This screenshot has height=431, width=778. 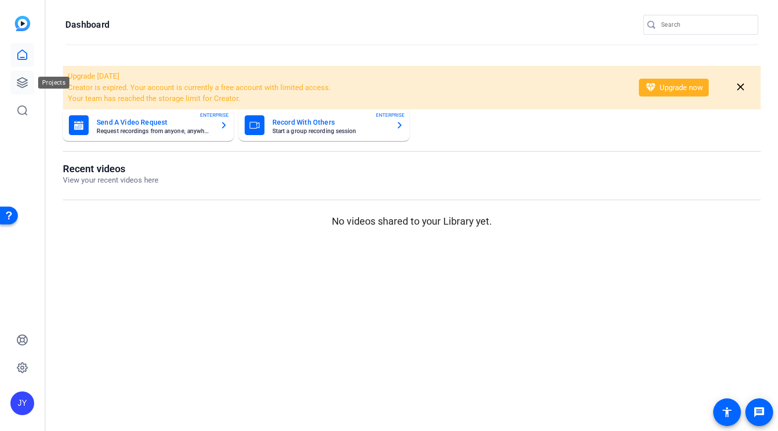 What do you see at coordinates (110, 180) in the screenshot?
I see `p: View your recent videos here` at bounding box center [110, 180].